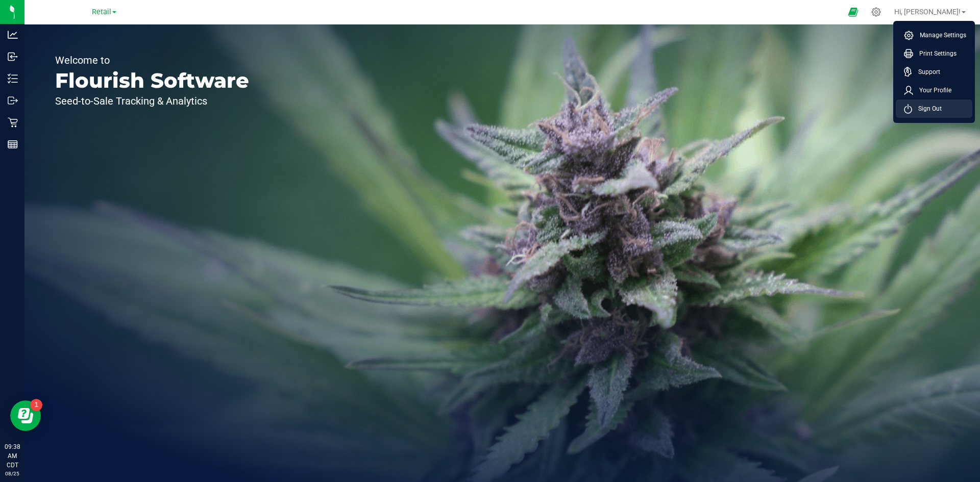 This screenshot has width=980, height=482. I want to click on inline-svg: Retail, so click(13, 122).